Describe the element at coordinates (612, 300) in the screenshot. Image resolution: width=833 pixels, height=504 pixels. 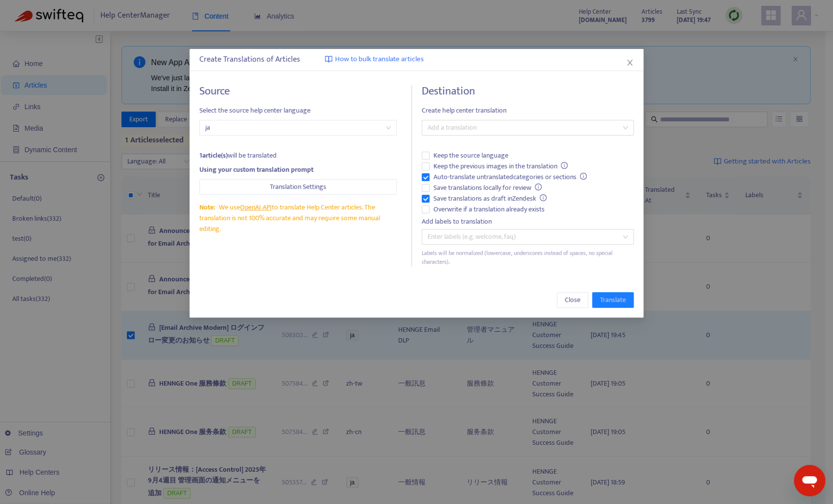
I see `button: Translate` at that location.